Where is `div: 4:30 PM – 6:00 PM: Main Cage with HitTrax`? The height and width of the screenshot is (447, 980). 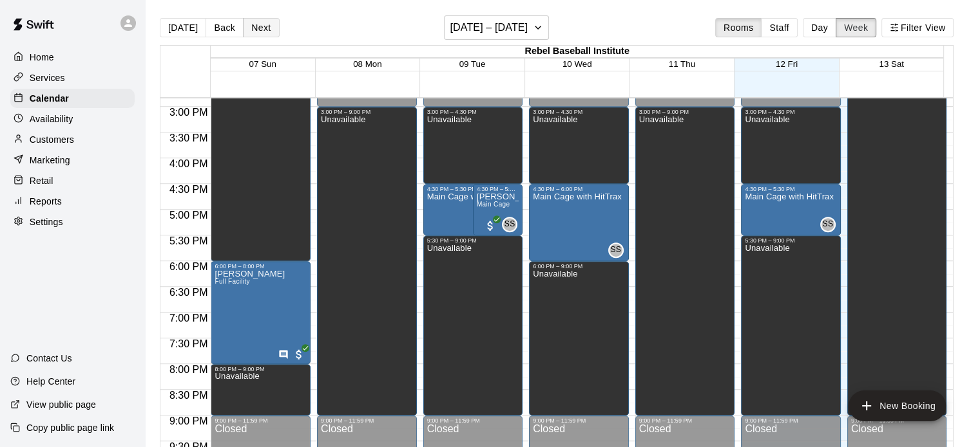
div: 4:30 PM – 6:00 PM: Main Cage with HitTrax is located at coordinates (578, 223).